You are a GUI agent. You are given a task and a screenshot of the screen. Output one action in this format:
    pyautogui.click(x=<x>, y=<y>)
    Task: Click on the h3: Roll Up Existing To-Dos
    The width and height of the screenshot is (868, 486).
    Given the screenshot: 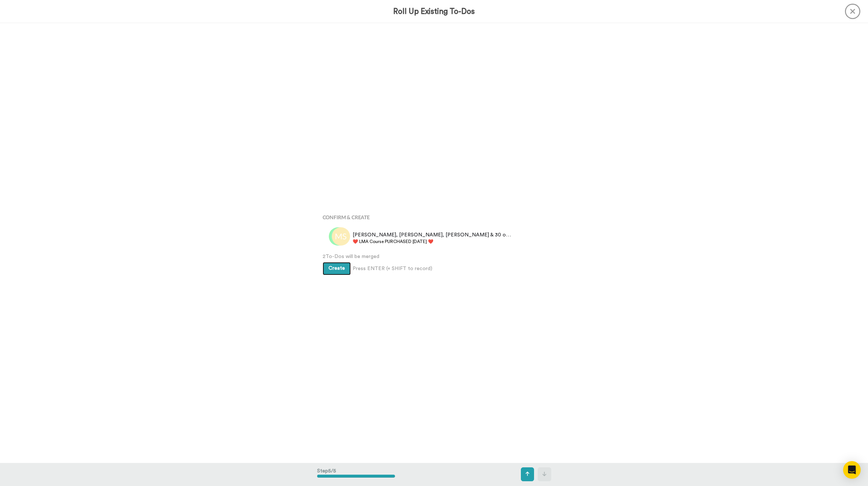 What is the action you would take?
    pyautogui.click(x=434, y=12)
    